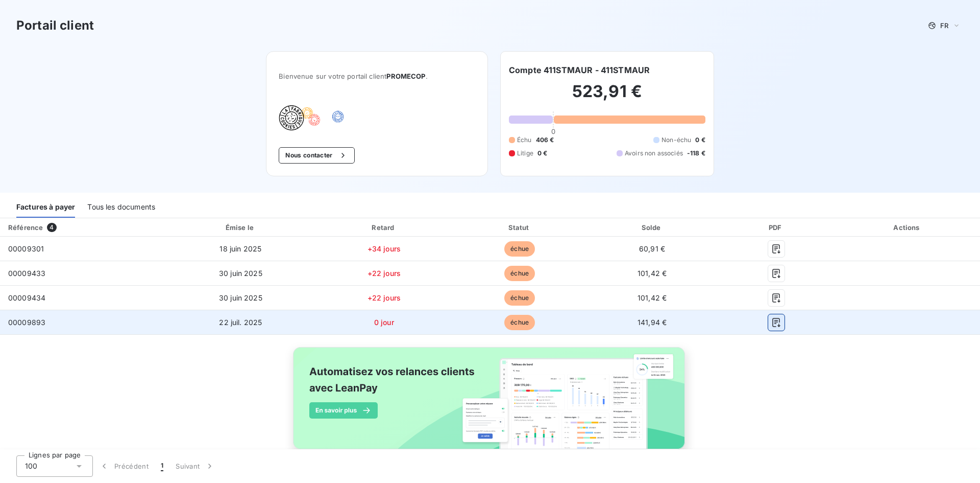 The image size is (980, 483). I want to click on span: Échu, so click(524, 140).